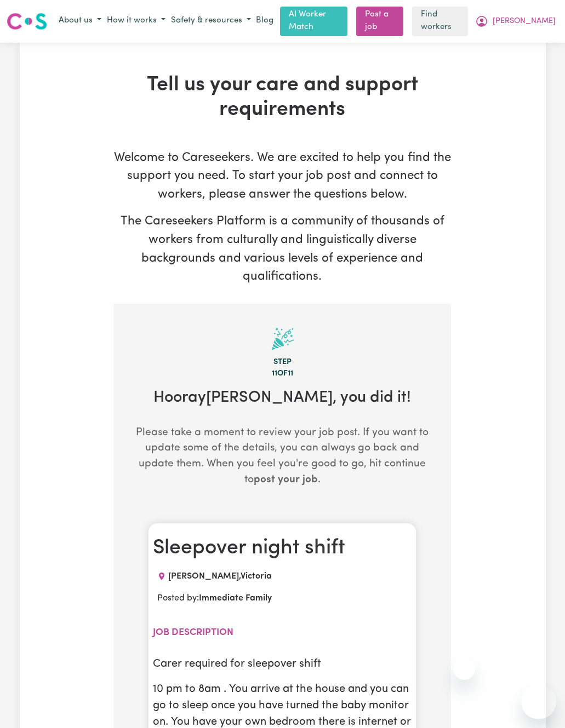  Describe the element at coordinates (282, 374) in the screenshot. I see `div: 11 of 11` at that location.